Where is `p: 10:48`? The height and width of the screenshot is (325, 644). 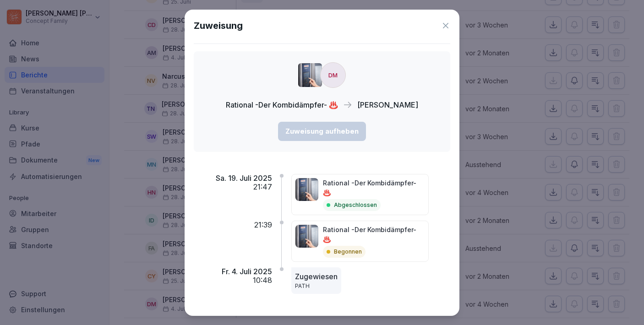
p: 10:48 is located at coordinates (263, 281).